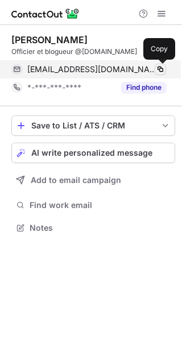 Image resolution: width=182 pixels, height=341 pixels. Describe the element at coordinates (93, 126) in the screenshot. I see `div: Save to List / ATS / CRM` at that location.